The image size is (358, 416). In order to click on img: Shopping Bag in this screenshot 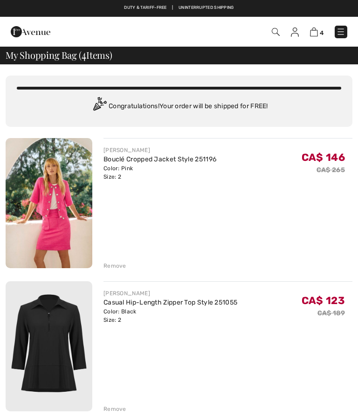, I will do `click(314, 32)`.